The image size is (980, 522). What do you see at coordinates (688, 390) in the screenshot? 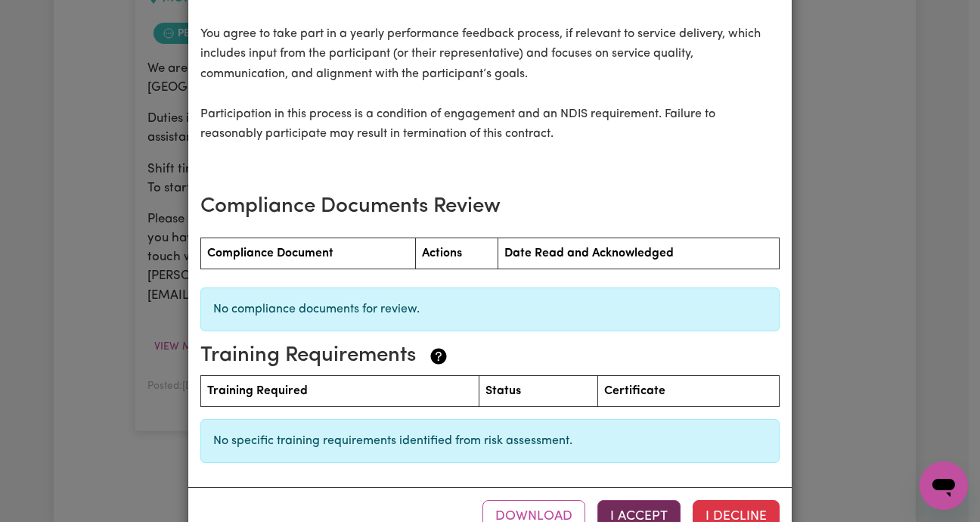
I see `th: Certificate` at bounding box center [688, 390].